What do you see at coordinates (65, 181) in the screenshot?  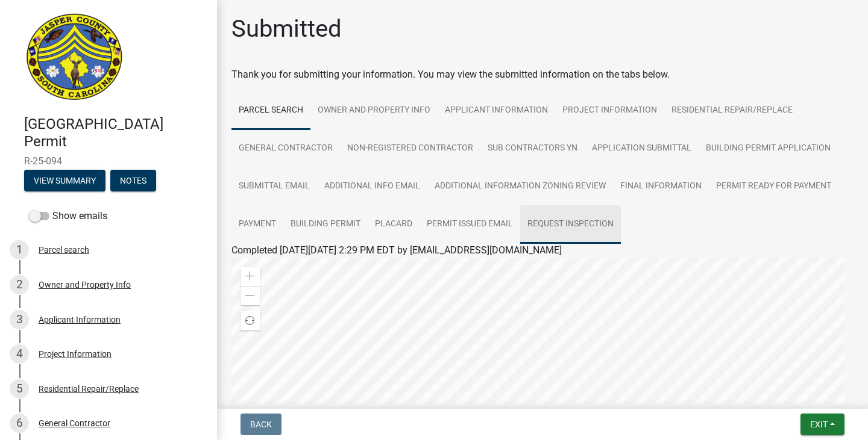 I see `wm-modal-confirm: Summary` at bounding box center [65, 181].